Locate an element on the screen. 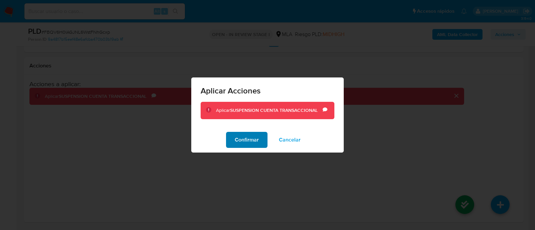  b: SUSPENSION CUENTA TRANSACCIONAL is located at coordinates (274, 110).